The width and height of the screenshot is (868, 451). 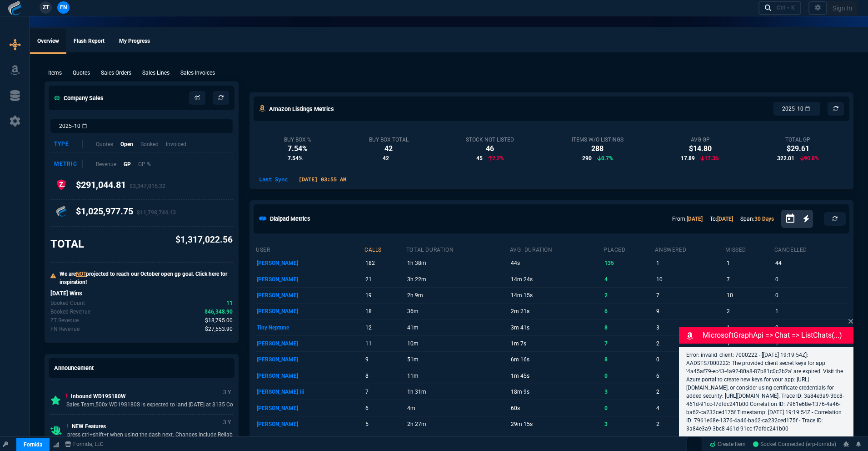 I want to click on h4: $1,025,977.75, so click(x=126, y=213).